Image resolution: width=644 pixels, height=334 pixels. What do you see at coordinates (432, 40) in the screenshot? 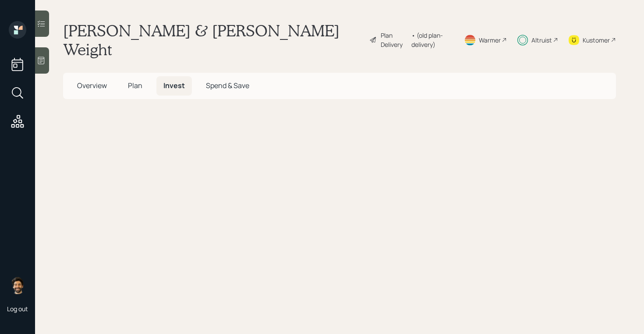
I see `div: • (old plan-delivery)` at bounding box center [432, 40].